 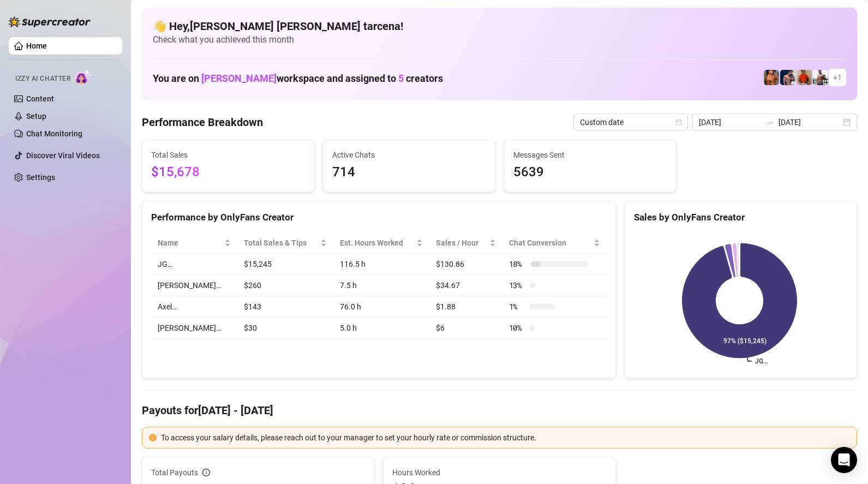 I want to click on td: Axel…, so click(x=194, y=307).